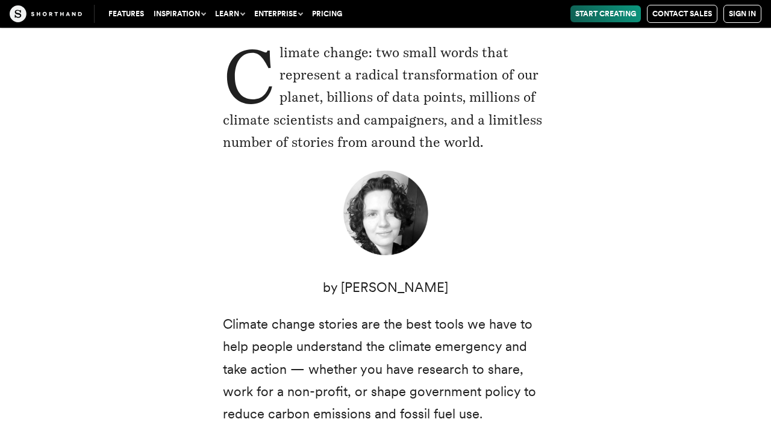  I want to click on a: Contact Sales, so click(682, 14).